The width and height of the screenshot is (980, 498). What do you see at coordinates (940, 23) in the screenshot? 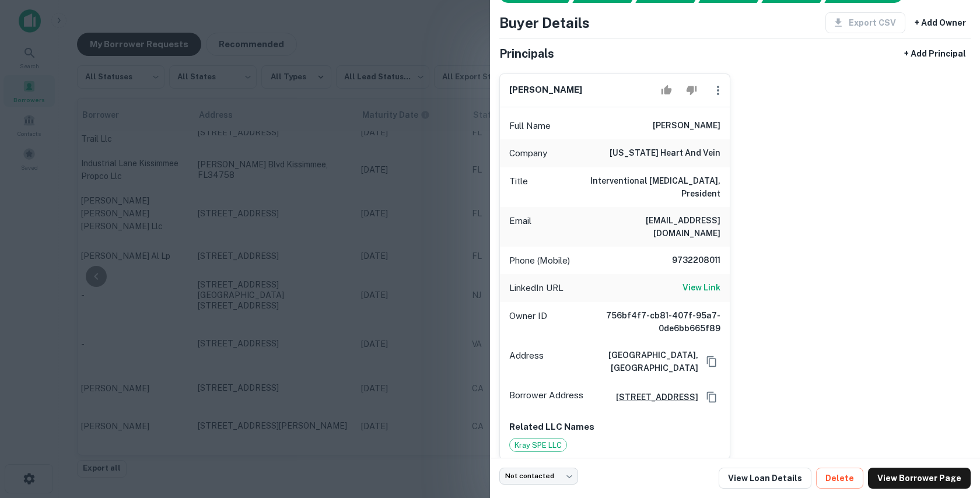
I see `button: + Add Owner` at bounding box center [940, 23].